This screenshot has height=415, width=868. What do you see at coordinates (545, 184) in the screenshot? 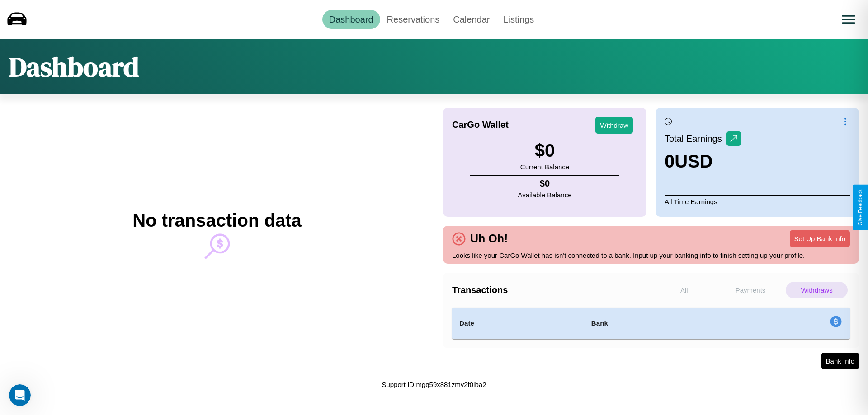
I see `h4: $ 0` at bounding box center [545, 184].